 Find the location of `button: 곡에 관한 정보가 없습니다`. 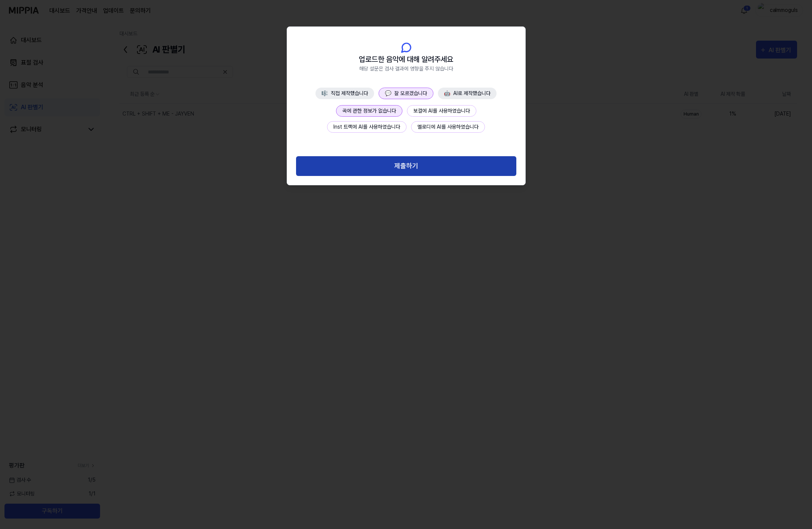

button: 곡에 관한 정보가 없습니다 is located at coordinates (370, 111).